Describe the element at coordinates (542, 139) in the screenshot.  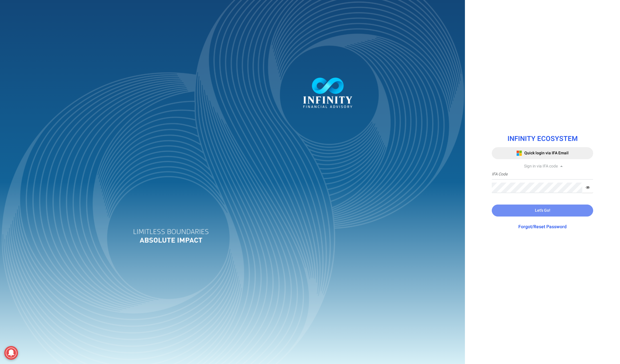
I see `h1: INFINITY ECOSYSTEM` at that location.